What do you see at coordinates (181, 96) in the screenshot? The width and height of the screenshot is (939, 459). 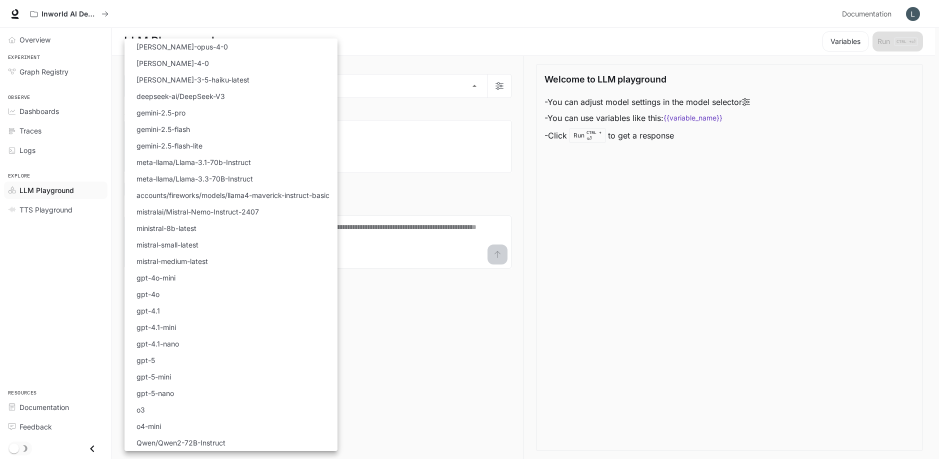 I see `p: deepseek-ai/DeepSeek-V3` at bounding box center [181, 96].